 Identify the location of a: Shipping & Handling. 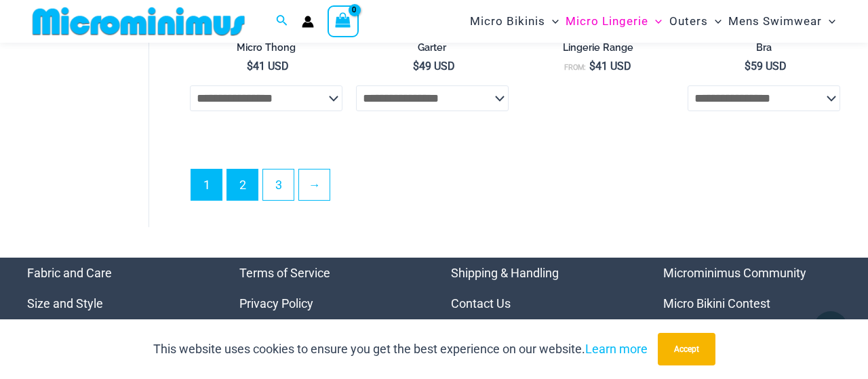
(504, 272).